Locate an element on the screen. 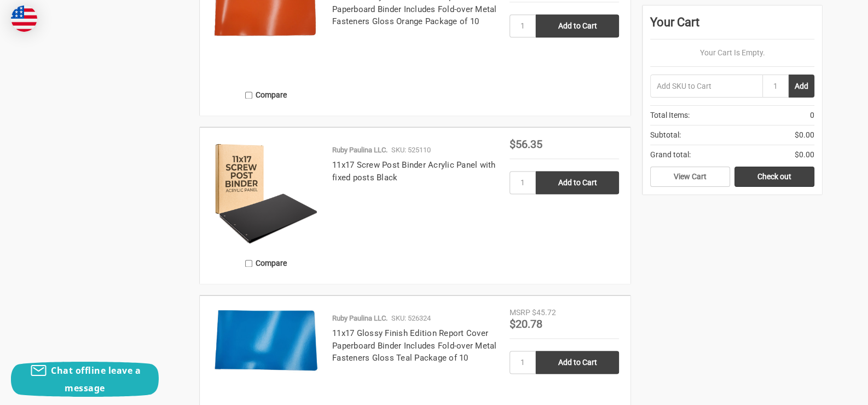  a: 11x17 Glossy Finish Edition Report Cover Paperboard Binder Includes Fold-over Metal Fasteners Glo... is located at coordinates (415, 345).